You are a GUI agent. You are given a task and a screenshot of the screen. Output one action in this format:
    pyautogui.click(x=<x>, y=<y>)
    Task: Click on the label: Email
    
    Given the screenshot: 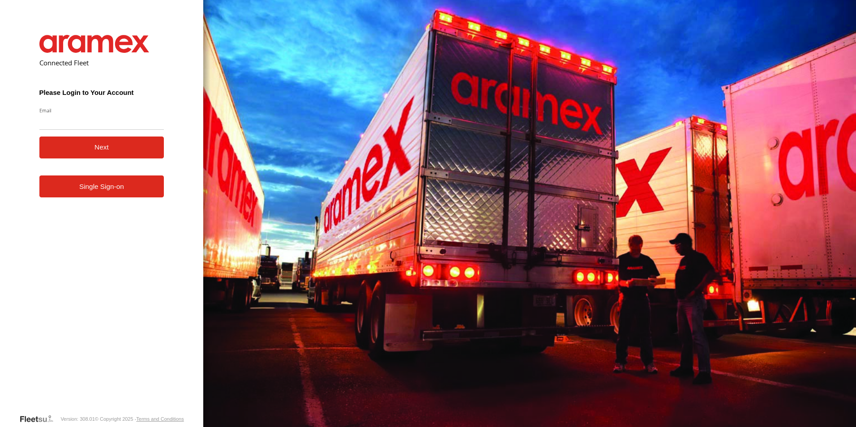 What is the action you would take?
    pyautogui.click(x=102, y=110)
    